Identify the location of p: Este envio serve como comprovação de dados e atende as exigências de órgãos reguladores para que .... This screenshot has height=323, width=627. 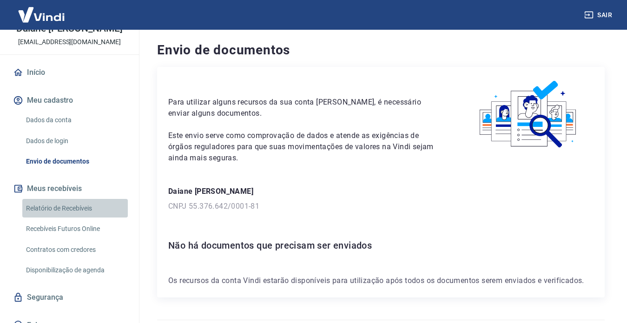
(305, 147).